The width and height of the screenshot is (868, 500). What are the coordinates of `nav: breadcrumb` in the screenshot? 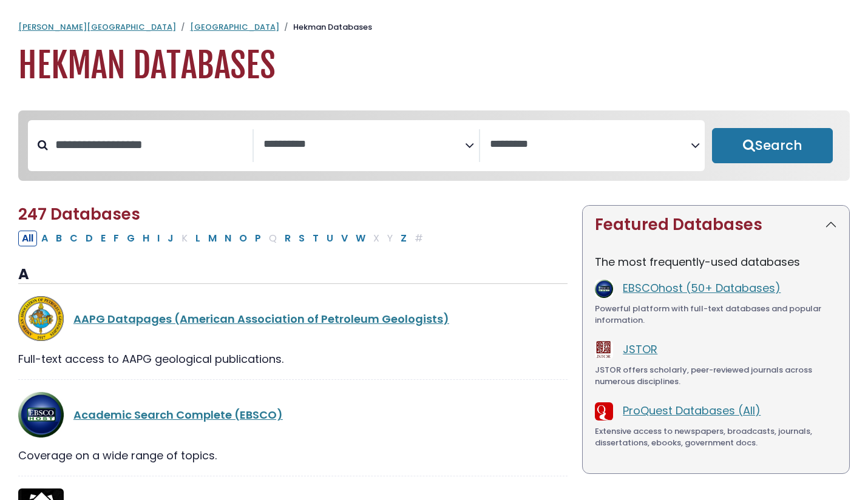 It's located at (434, 27).